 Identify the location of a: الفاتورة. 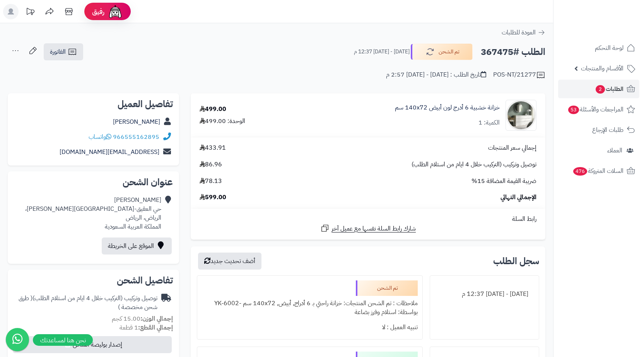
(63, 52).